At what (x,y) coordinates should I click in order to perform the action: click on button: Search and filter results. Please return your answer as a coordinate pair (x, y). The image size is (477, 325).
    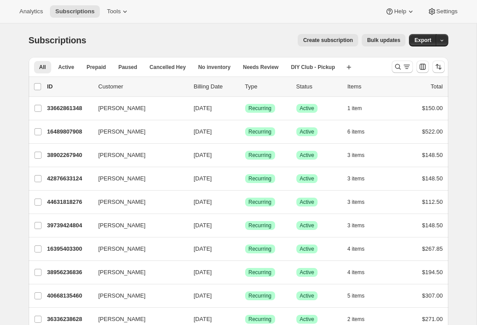
    Looking at the image, I should click on (403, 67).